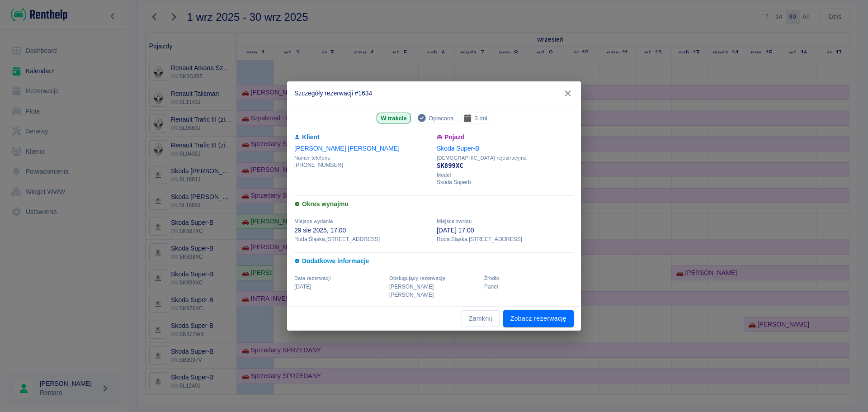 The width and height of the screenshot is (868, 412). What do you see at coordinates (458, 149) in the screenshot?
I see `a: Skoda Super-B` at bounding box center [458, 149].